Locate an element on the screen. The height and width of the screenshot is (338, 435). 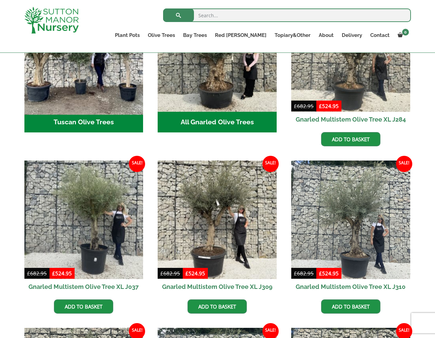
a: Plant Pots is located at coordinates (127, 35).